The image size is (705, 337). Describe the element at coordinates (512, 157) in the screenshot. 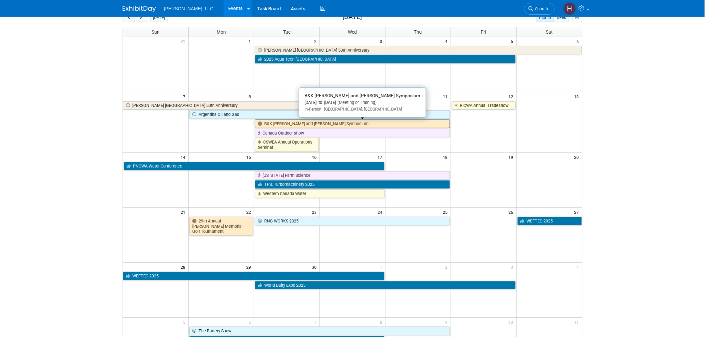

I see `span: 19` at that location.